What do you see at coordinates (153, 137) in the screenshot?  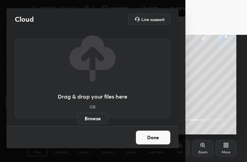 I see `button: Done` at bounding box center [153, 137].